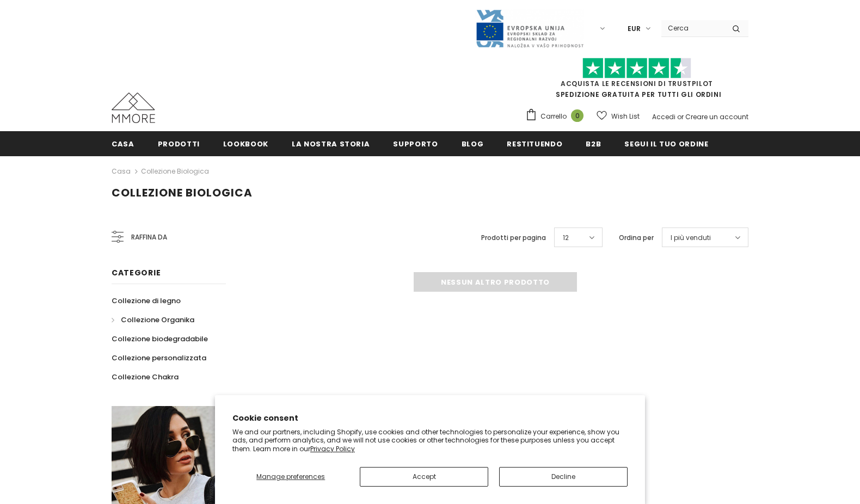 The height and width of the screenshot is (504, 860). I want to click on a: Blog, so click(473, 143).